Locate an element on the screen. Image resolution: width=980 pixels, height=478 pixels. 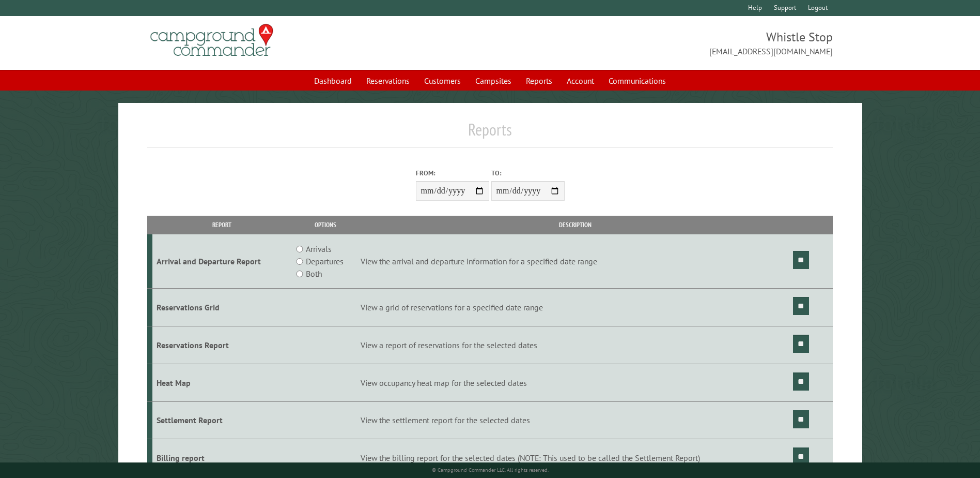
a: Campsites is located at coordinates (494, 80).